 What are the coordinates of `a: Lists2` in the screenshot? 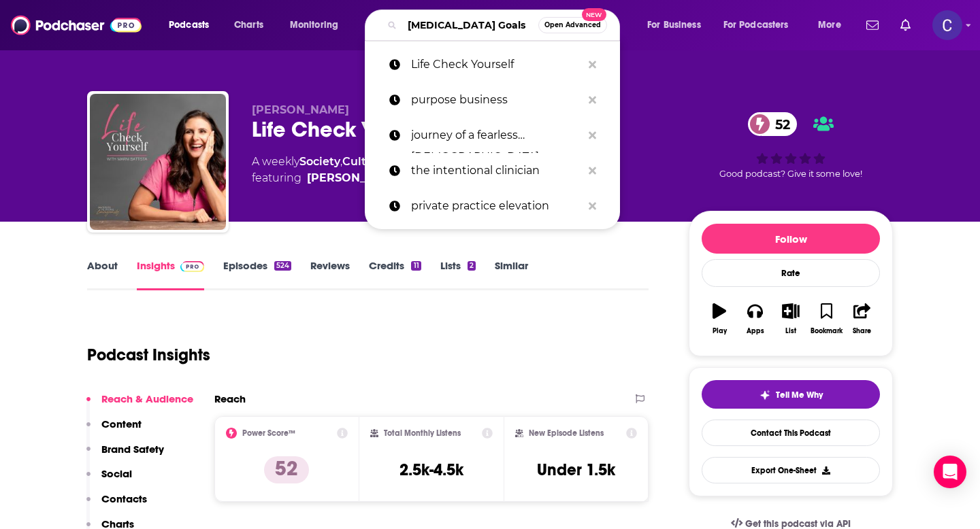 It's located at (458, 275).